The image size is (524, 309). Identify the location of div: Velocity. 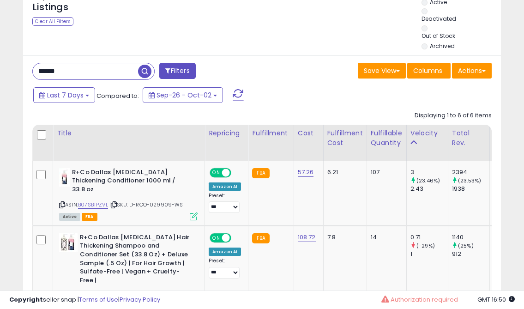
(427, 133).